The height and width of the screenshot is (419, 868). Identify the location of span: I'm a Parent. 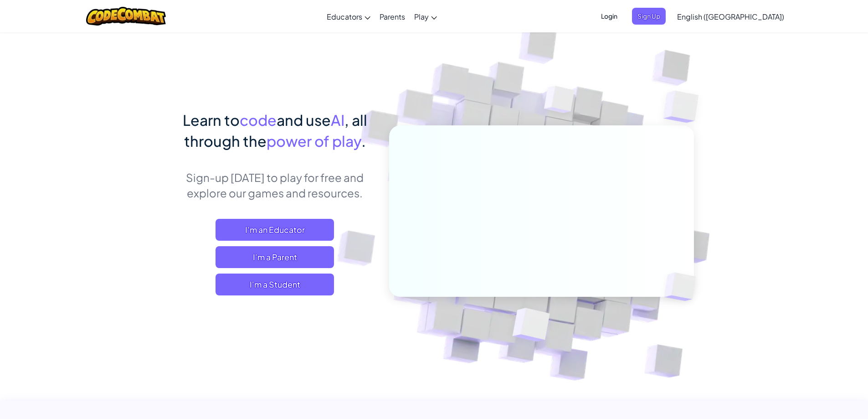
(275, 257).